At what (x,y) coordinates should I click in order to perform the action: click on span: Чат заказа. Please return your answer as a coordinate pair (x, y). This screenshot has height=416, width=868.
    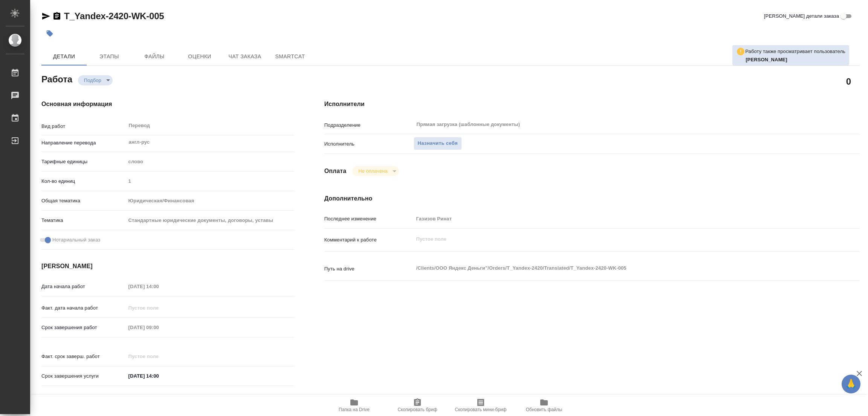
    Looking at the image, I should click on (245, 56).